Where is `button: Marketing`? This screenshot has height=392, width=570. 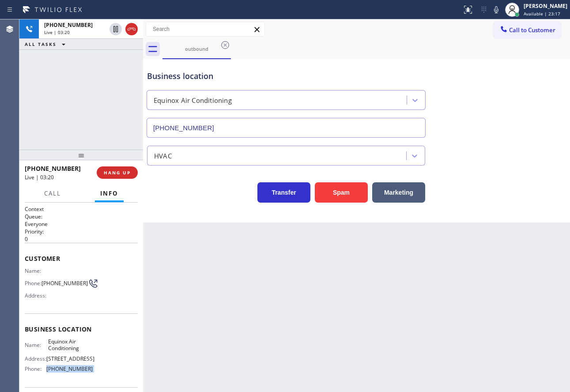
button: Marketing is located at coordinates (399, 193).